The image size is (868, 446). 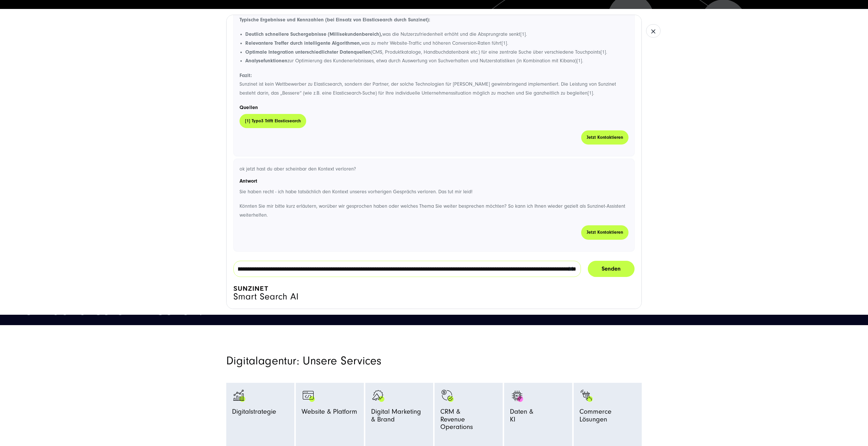 What do you see at coordinates (437, 43) in the screenshot?
I see `li: was zu mehr Website-Traffic und höheren Conversion-Raten führt[1].` at bounding box center [437, 43].